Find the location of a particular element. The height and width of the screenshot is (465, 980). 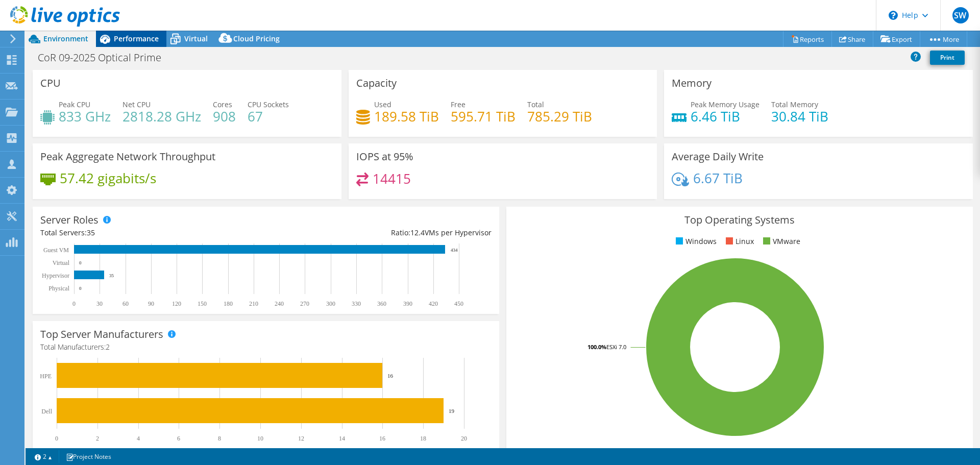

text: 420 is located at coordinates (433, 303).